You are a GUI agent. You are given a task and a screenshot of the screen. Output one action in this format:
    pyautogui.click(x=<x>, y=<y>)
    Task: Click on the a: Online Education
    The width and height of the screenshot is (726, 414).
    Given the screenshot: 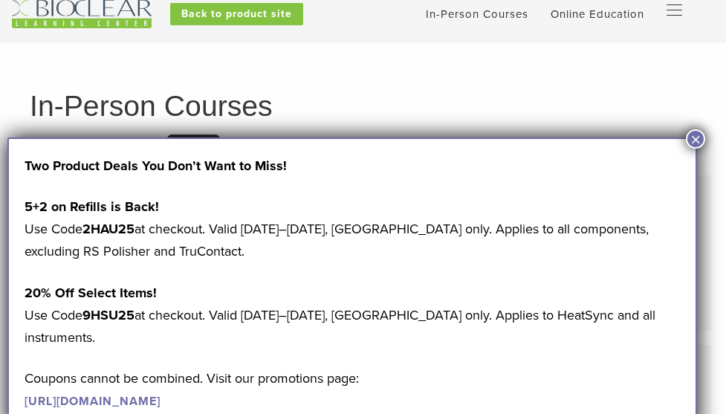 What is the action you would take?
    pyautogui.click(x=597, y=14)
    